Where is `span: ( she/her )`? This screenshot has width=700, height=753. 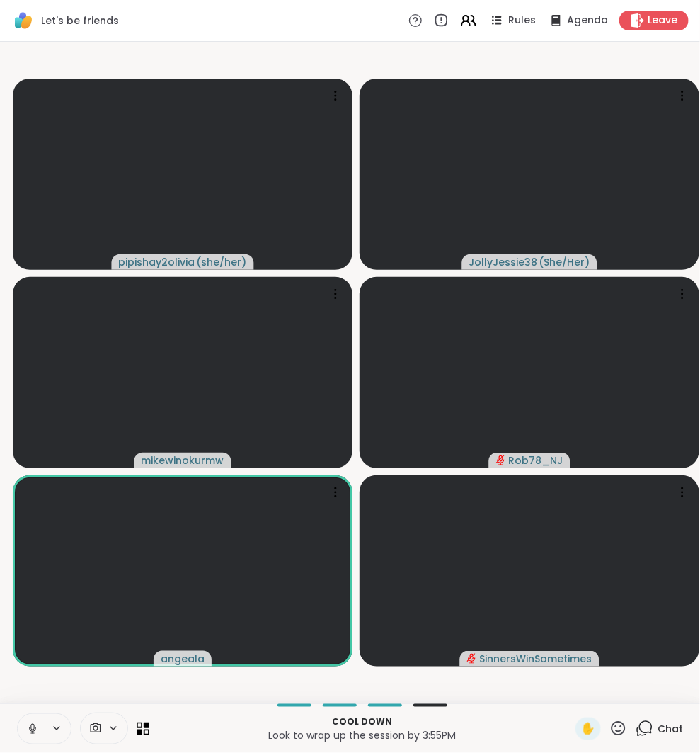 span: ( she/her ) is located at coordinates (222, 262).